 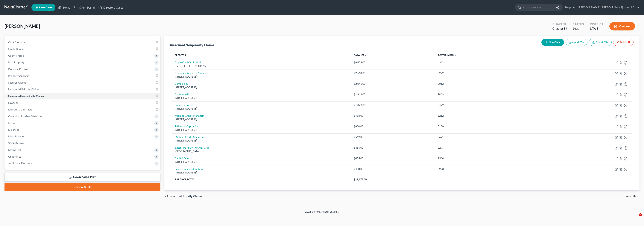 I want to click on span: New Case, so click(x=45, y=7).